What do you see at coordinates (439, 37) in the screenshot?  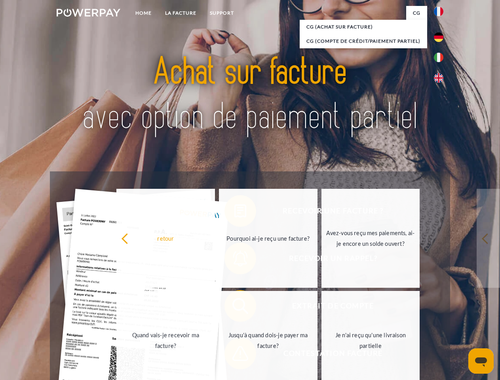 I see `img: de` at bounding box center [439, 37].